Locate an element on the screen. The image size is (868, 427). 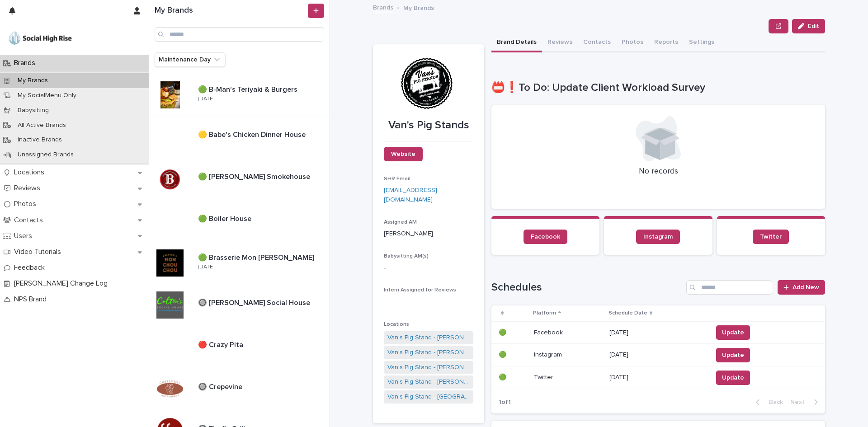
span: Babysitting AM(s) is located at coordinates (406, 256).